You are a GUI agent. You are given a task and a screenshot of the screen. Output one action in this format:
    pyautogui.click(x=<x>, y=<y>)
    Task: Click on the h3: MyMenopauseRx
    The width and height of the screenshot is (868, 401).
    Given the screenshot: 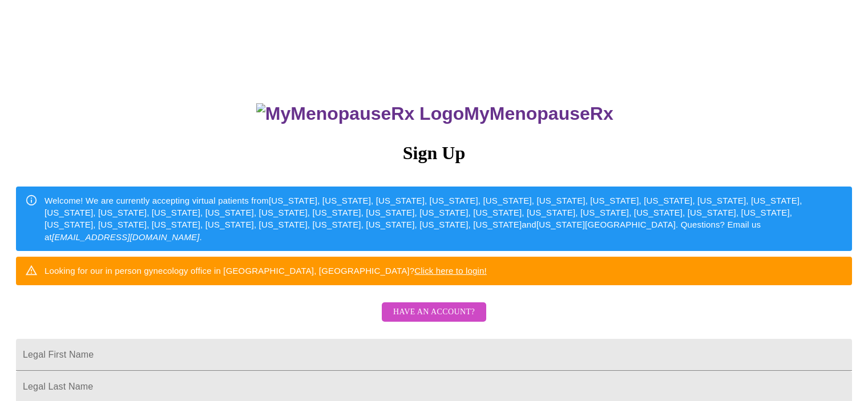 What is the action you would take?
    pyautogui.click(x=435, y=113)
    